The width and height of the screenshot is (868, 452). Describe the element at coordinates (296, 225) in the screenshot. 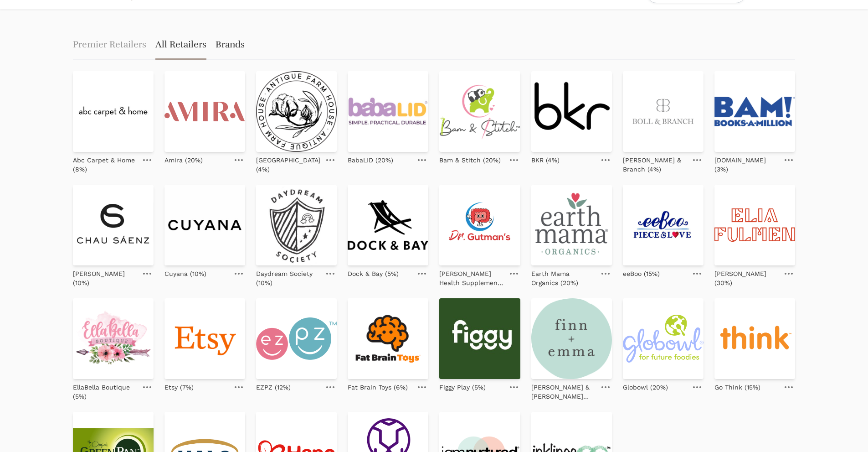

I see `img: logo-new-export.jpg` at that location.